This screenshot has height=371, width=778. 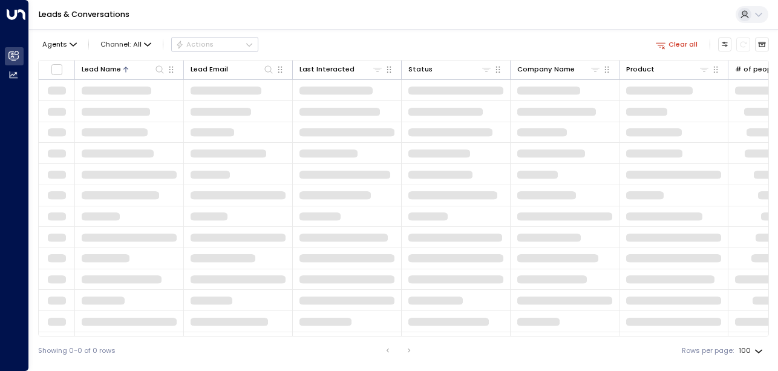 What do you see at coordinates (752, 350) in the screenshot?
I see `div: 100` at bounding box center [752, 350].